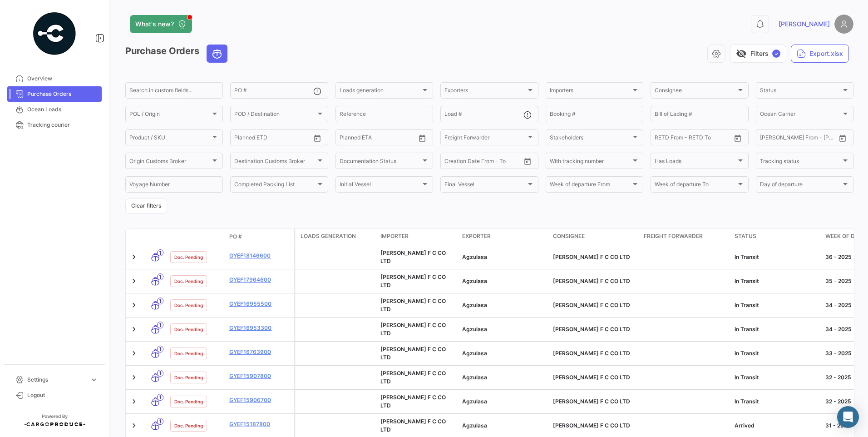  Describe the element at coordinates (590, 186) in the screenshot. I see `span: Week of departure From` at that location.